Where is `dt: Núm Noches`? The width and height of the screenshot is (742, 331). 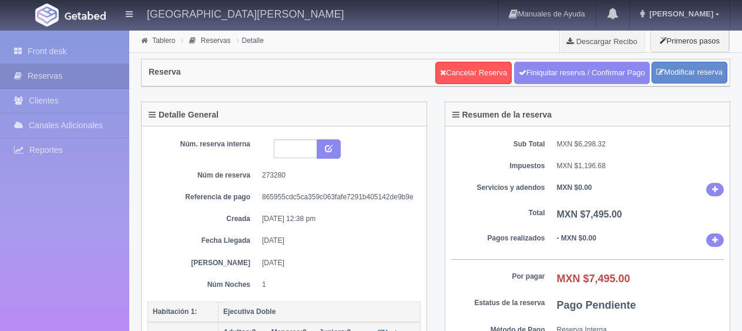
dt: Núm Noches is located at coordinates (203, 284).